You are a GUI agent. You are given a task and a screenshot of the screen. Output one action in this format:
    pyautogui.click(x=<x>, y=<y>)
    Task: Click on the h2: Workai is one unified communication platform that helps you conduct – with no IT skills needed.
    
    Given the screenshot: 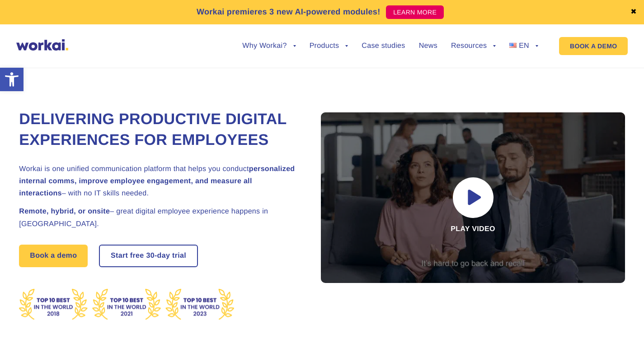 What is the action you would take?
    pyautogui.click(x=159, y=182)
    